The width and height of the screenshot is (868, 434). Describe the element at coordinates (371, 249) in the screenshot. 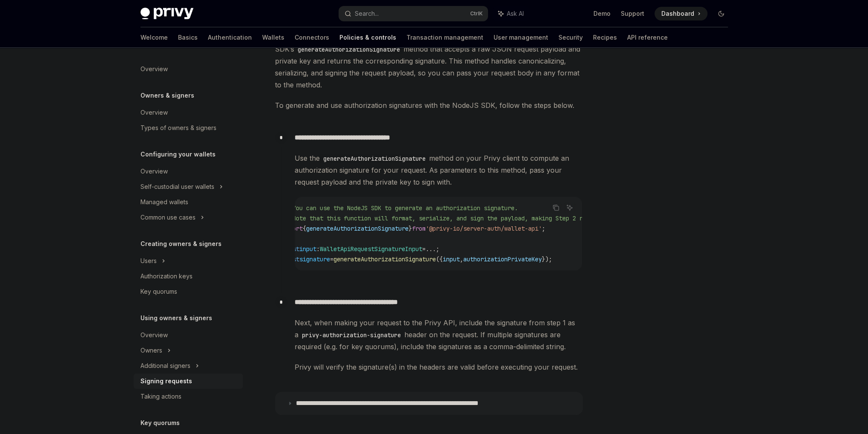

I see `span: WalletApiRequestSignatureInput` at that location.